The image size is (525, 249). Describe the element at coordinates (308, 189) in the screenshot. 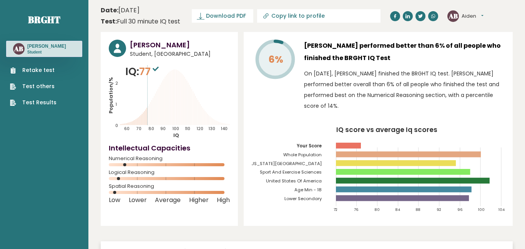

I see `tspan: Age Min - 18` at that location.